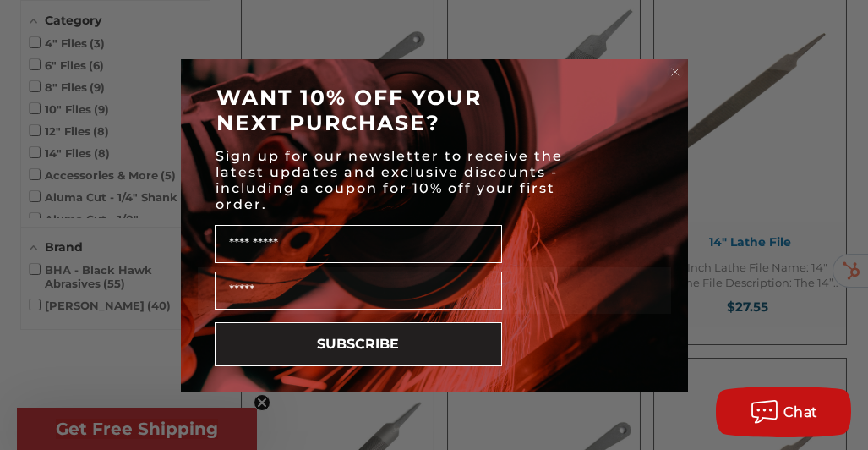 This screenshot has height=450, width=868. I want to click on span: Sign up for our newsletter to receive the latest updates and exclusive discounts - including a co..., so click(389, 180).